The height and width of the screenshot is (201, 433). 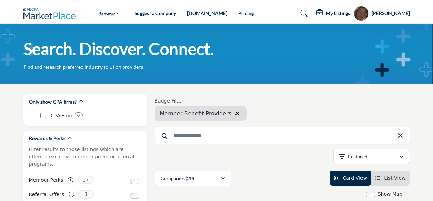 I want to click on input: Search Keyword, so click(x=282, y=136).